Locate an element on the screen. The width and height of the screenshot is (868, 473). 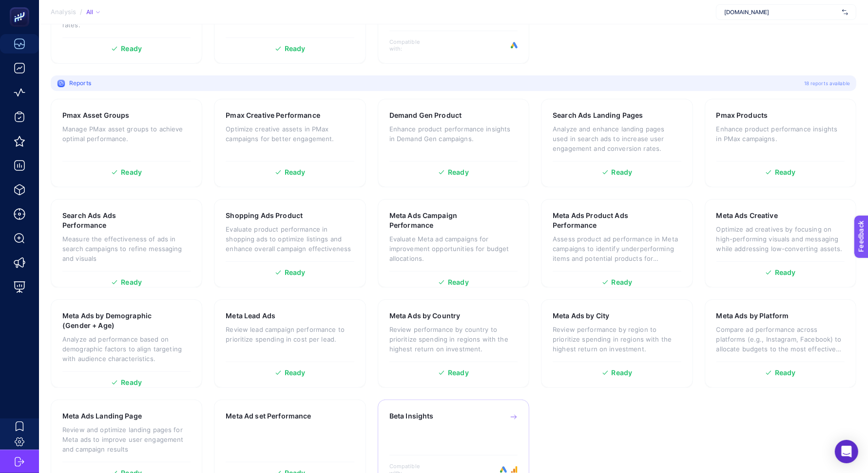
h3: Meta Ads by Demographic (Gender + Age) is located at coordinates (112, 321).